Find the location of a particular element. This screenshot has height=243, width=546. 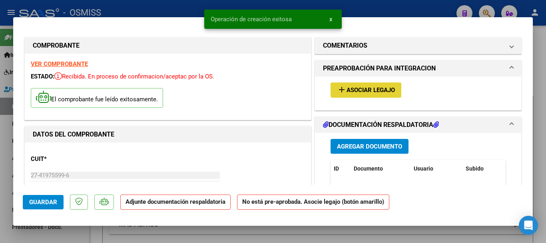

div: PREAPROBACIÓN PARA INTEGRACION is located at coordinates (418, 93).